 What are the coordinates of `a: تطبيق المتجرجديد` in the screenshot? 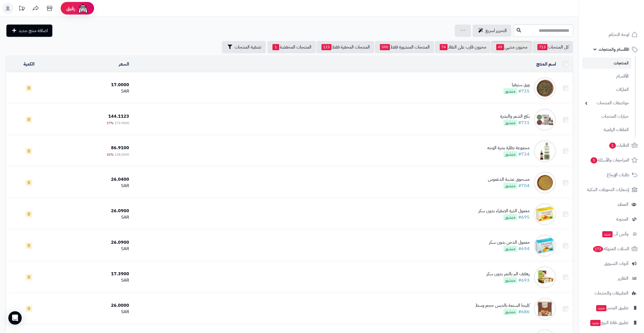 It's located at (612, 307).